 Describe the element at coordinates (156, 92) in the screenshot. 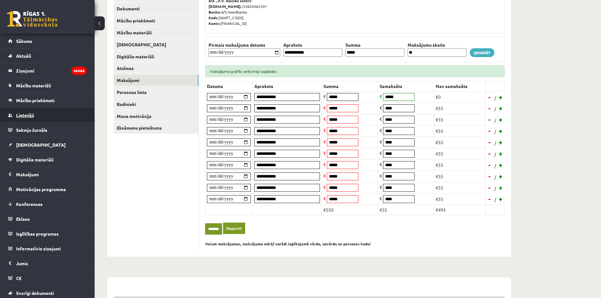

I see `a: Personas lieta` at that location.